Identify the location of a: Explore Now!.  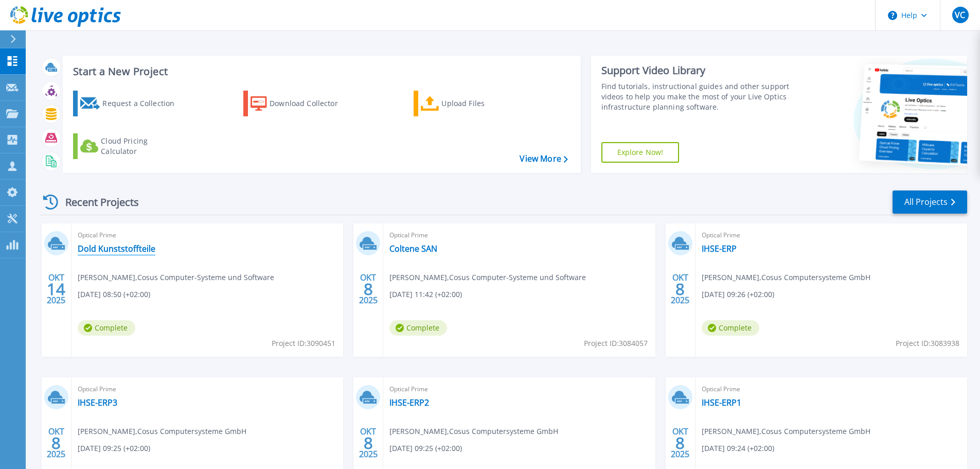
(641, 152).